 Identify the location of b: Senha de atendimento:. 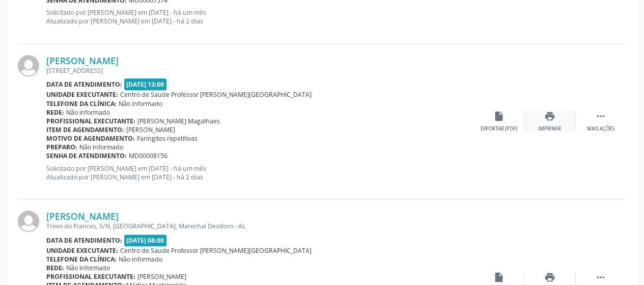
(86, 156).